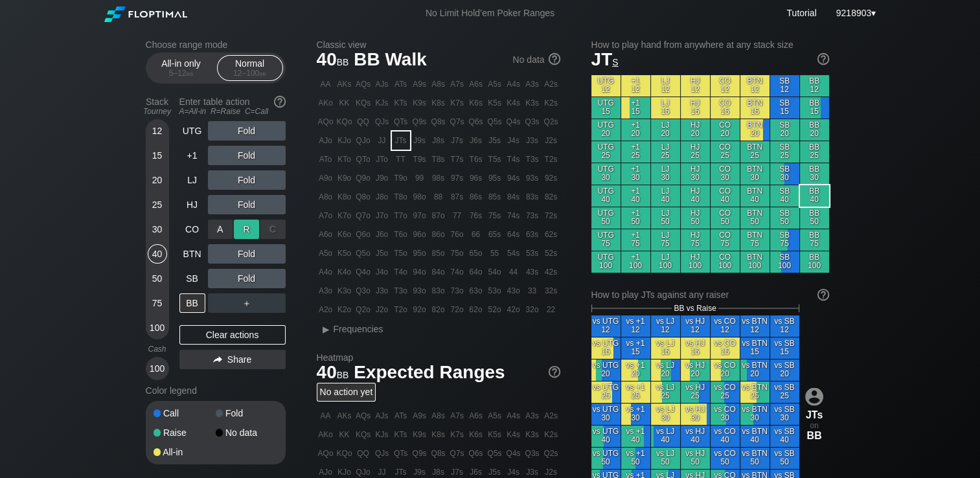  What do you see at coordinates (158, 204) in the screenshot?
I see `div: 25` at bounding box center [158, 204].